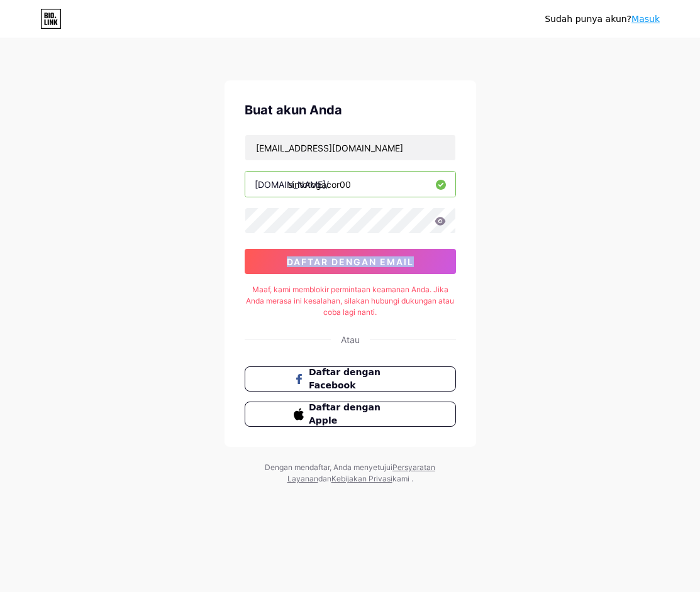  I want to click on button: daftar dengan email, so click(350, 262).